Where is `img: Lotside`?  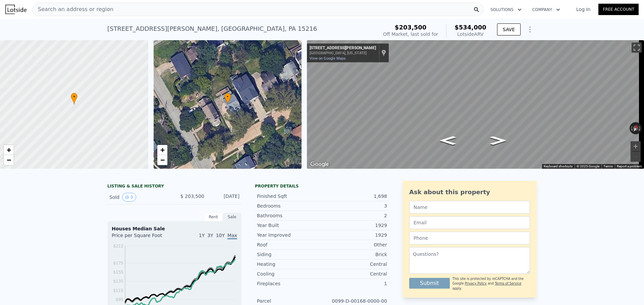
img: Lotside is located at coordinates (16, 9).